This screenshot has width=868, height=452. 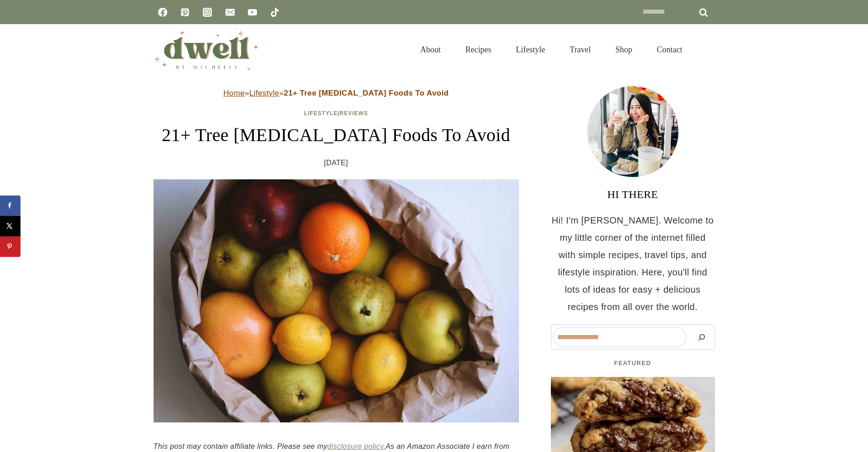 I want to click on a: Reviews, so click(x=354, y=113).